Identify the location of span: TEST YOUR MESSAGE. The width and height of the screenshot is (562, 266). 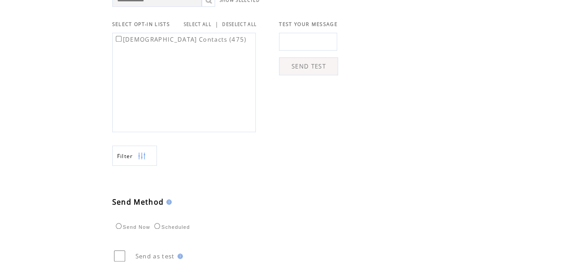
(308, 24).